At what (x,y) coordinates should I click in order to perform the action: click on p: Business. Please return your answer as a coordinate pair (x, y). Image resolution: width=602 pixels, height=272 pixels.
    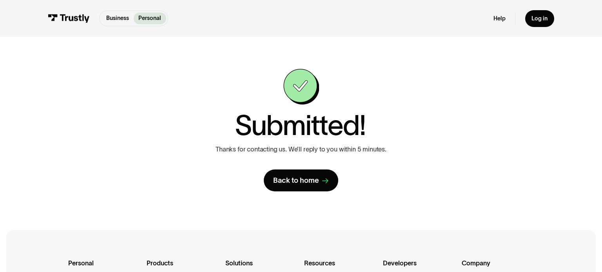
    Looking at the image, I should click on (118, 18).